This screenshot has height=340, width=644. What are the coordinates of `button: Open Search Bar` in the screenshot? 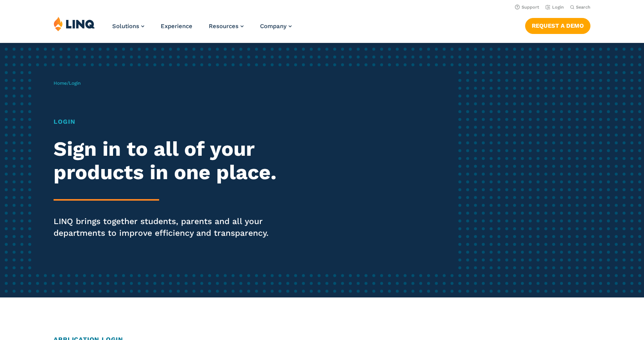 It's located at (580, 7).